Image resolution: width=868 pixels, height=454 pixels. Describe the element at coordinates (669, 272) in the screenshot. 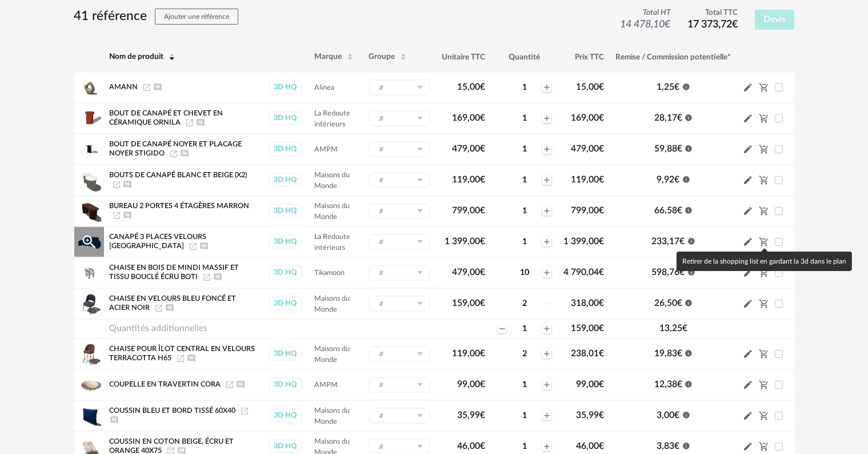

I see `span: 598,76` at that location.